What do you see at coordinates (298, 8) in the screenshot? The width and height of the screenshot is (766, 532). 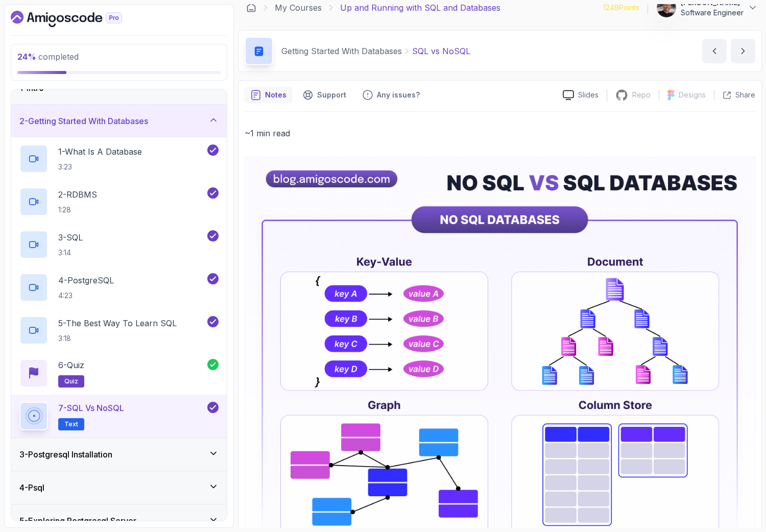 I see `a: My Courses` at bounding box center [298, 8].